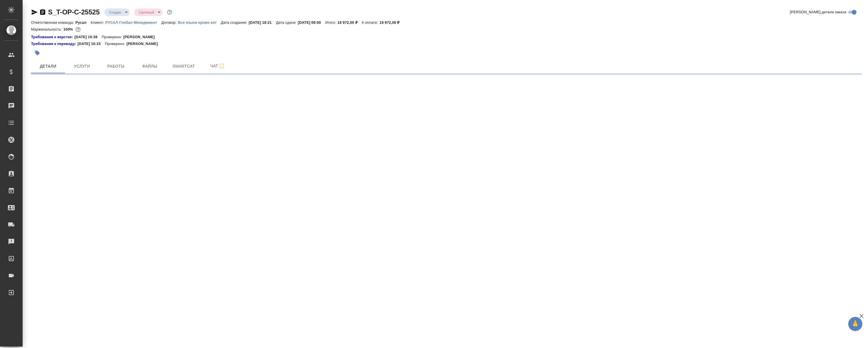 The image size is (868, 348). Describe the element at coordinates (69, 29) in the screenshot. I see `p: 100%` at that location.